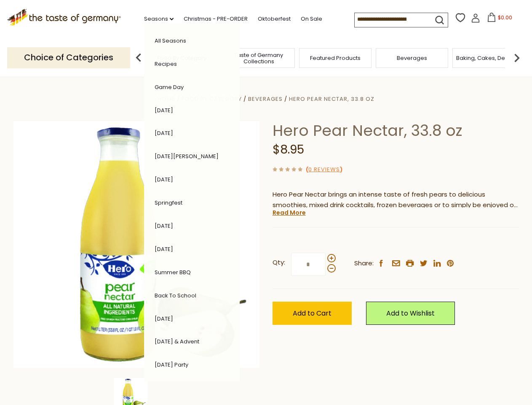 This screenshot has width=532, height=405. I want to click on img: previous arrow, so click(139, 58).